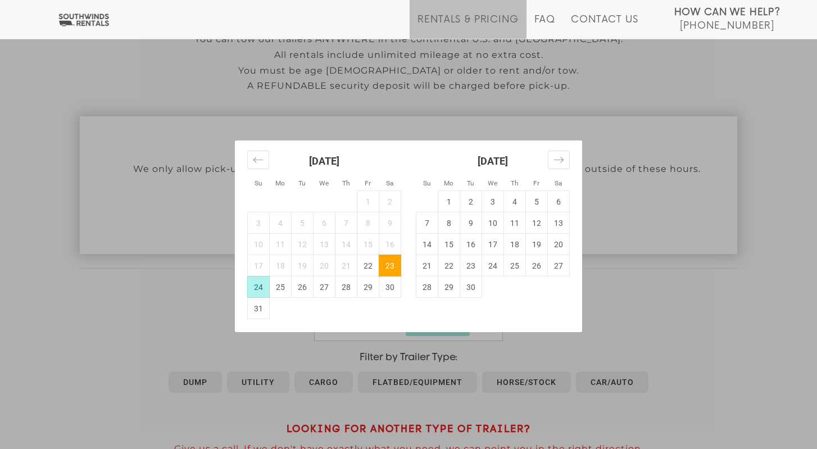 The image size is (817, 449). I want to click on td: 31, so click(259, 309).